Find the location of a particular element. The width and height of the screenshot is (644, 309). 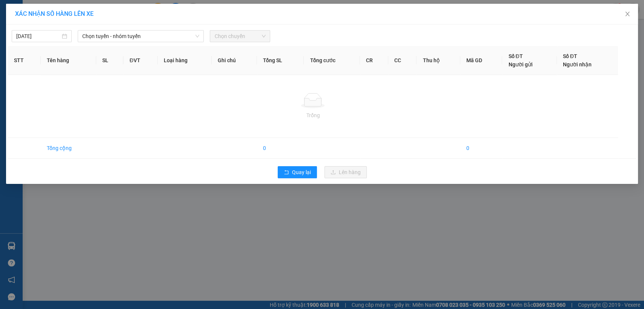

button: Close is located at coordinates (628, 14).